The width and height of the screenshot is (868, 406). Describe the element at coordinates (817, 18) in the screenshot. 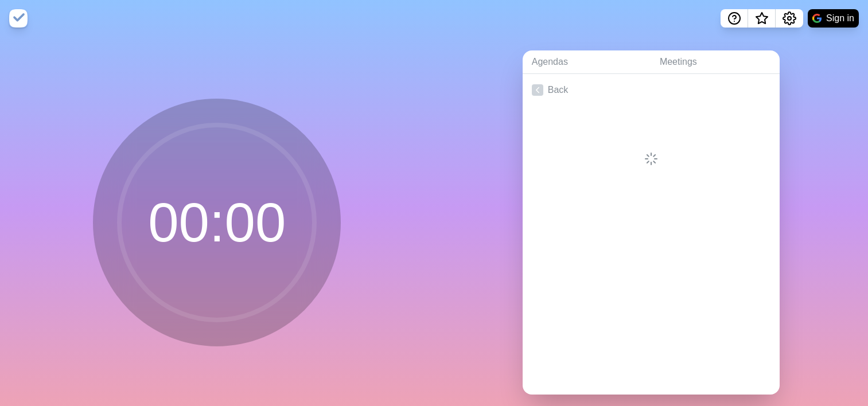

I see `img: google logo` at that location.